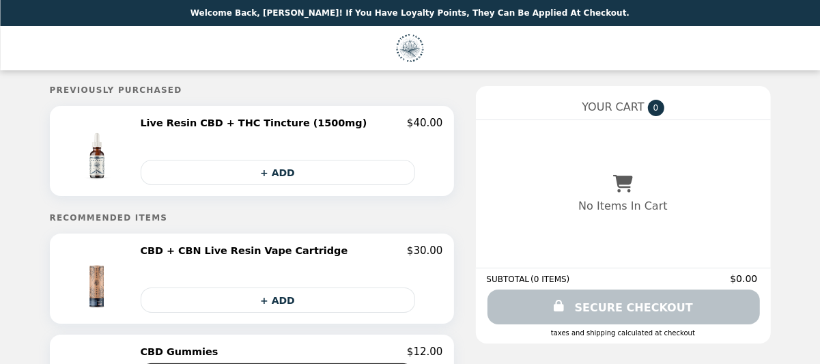  What do you see at coordinates (257, 123) in the screenshot?
I see `h2: Live Resin CBD + THC Tincture (1500mg)` at bounding box center [257, 123].